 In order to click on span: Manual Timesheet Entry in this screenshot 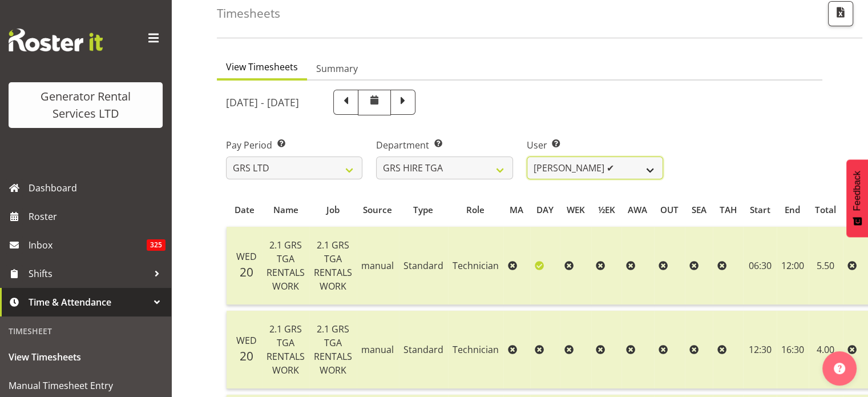, I will do `click(86, 385)`.